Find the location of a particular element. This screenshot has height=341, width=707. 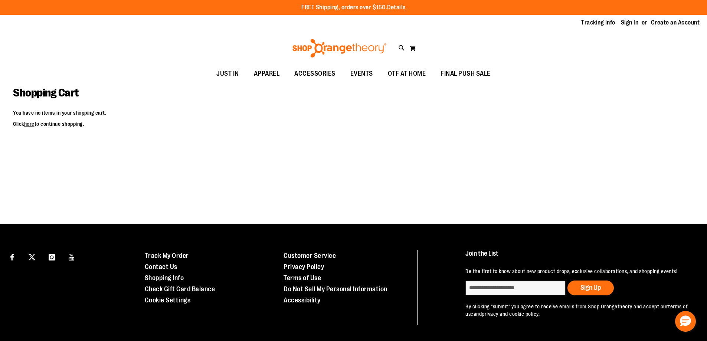

span: EVENTS is located at coordinates (361, 73).